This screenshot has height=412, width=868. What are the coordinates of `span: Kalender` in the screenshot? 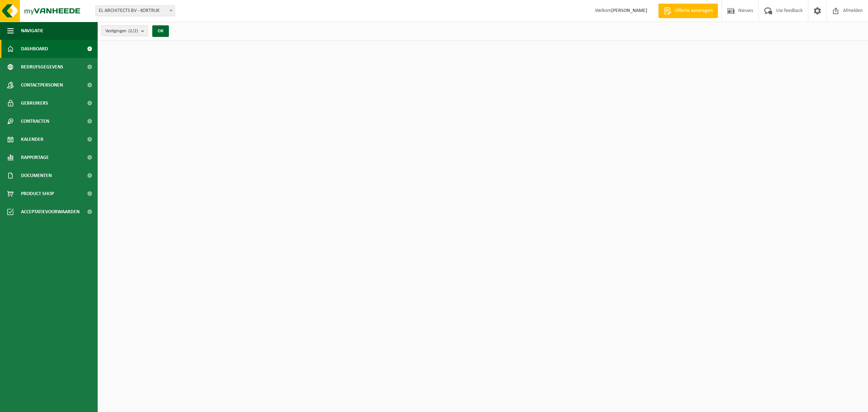 It's located at (32, 140).